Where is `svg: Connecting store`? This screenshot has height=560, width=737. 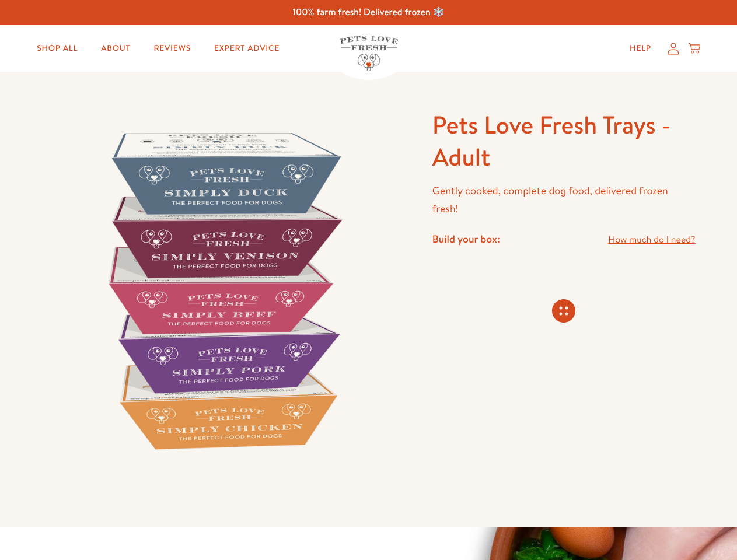
svg: Connecting store is located at coordinates (563, 311).